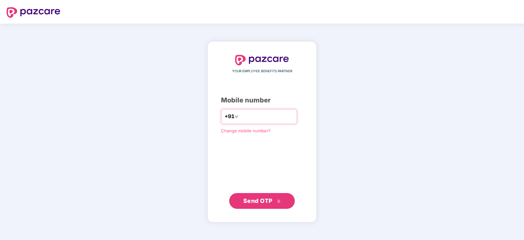 This screenshot has height=240, width=524. I want to click on span: down, so click(236, 116).